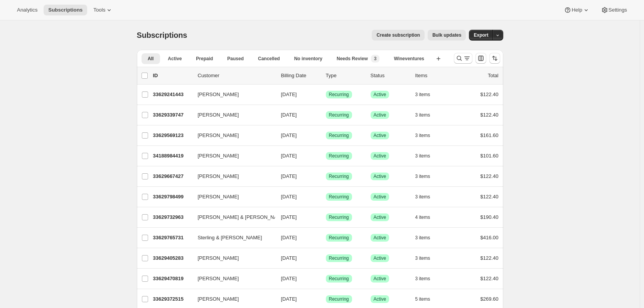 This screenshot has height=308, width=644. Describe the element at coordinates (398, 35) in the screenshot. I see `span: Create subscription` at that location.